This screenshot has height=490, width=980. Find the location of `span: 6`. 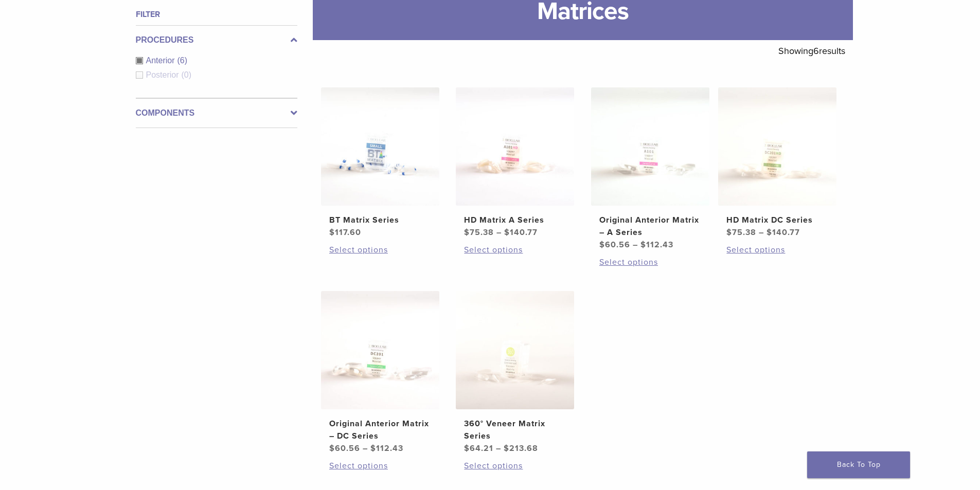

span: 6 is located at coordinates (816, 51).